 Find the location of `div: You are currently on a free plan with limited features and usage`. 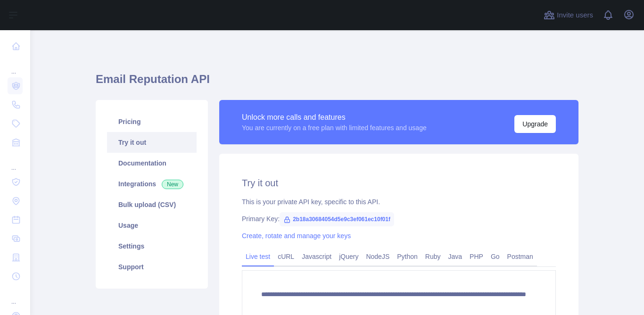

div: You are currently on a free plan with limited features and usage is located at coordinates (334, 128).